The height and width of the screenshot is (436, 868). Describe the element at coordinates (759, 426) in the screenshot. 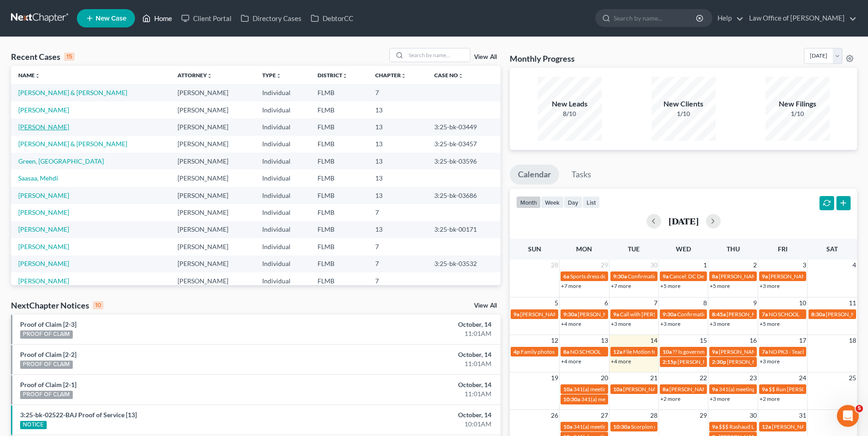

I see `span: $$$ Rashaud Last payment ? $300` at that location.